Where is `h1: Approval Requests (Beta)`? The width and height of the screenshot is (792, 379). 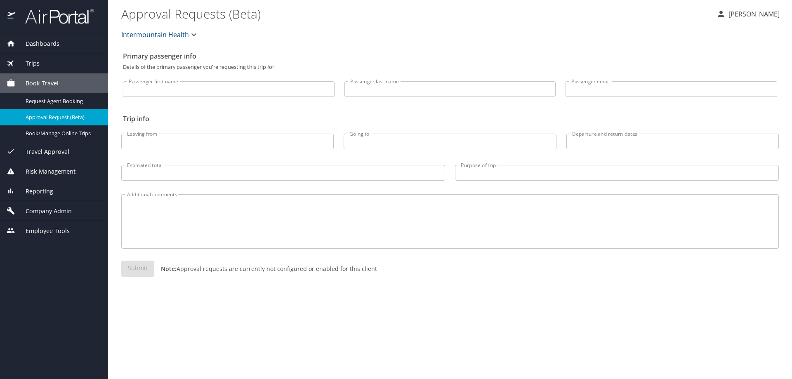
h1: Approval Requests (Beta) is located at coordinates (415, 14).